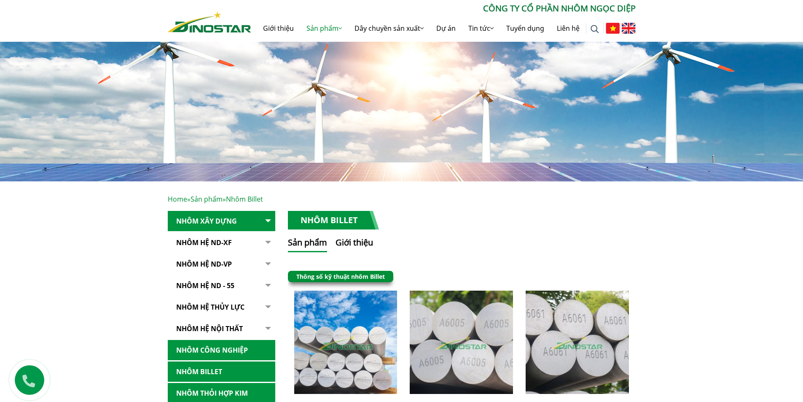 This screenshot has width=803, height=402. Describe the element at coordinates (346, 342) in the screenshot. I see `img: Billet Series 7000` at that location.